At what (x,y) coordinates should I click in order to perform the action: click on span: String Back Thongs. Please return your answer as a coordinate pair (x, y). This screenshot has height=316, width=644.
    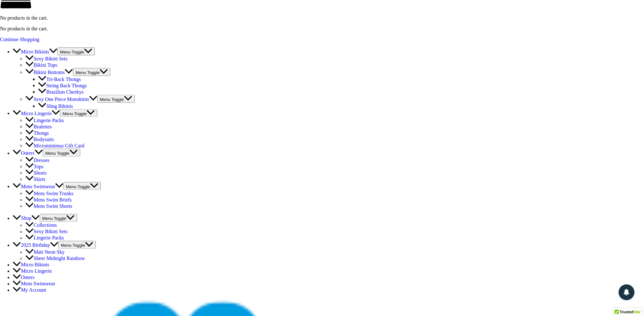
    Looking at the image, I should click on (67, 86).